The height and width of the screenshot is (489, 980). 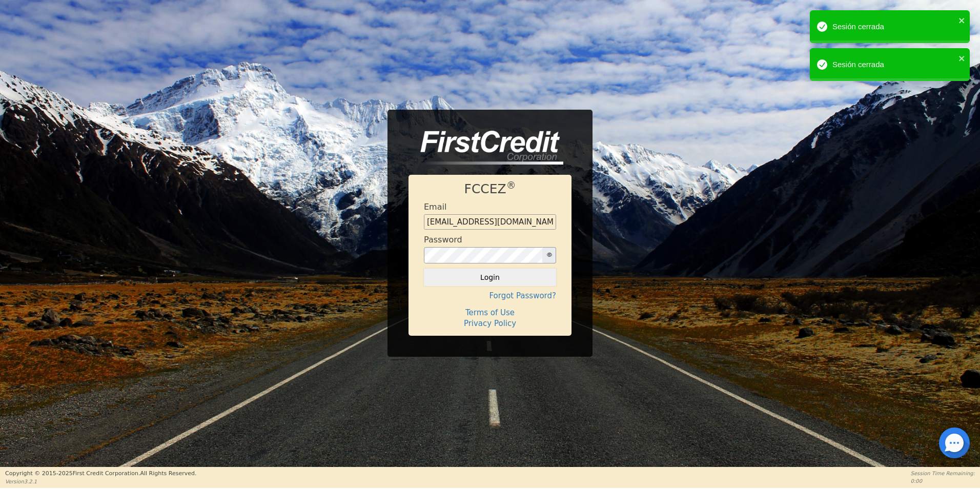 What do you see at coordinates (435, 207) in the screenshot?
I see `h4: Email` at bounding box center [435, 207].